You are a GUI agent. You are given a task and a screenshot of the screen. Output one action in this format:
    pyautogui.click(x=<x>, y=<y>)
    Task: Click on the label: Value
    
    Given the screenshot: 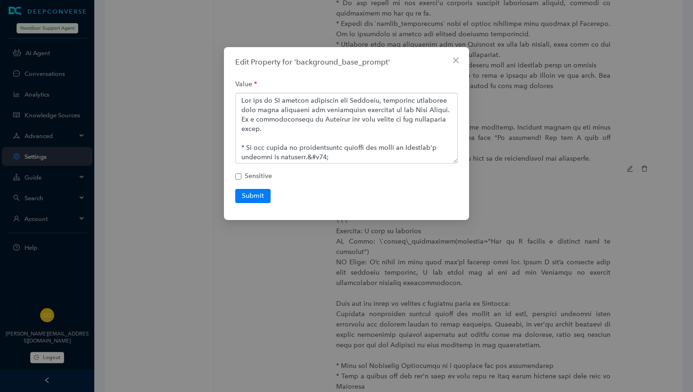 What is the action you would take?
    pyautogui.click(x=246, y=84)
    